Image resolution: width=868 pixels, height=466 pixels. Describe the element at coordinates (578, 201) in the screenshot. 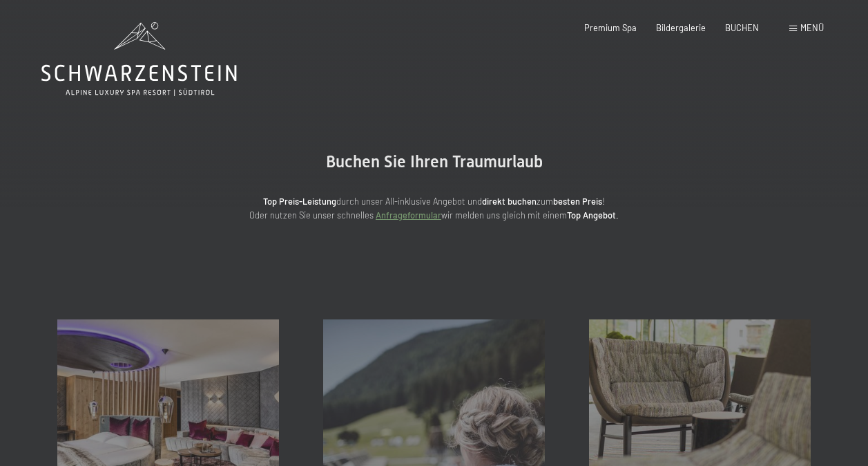

I see `strong: besten Preis` at that location.